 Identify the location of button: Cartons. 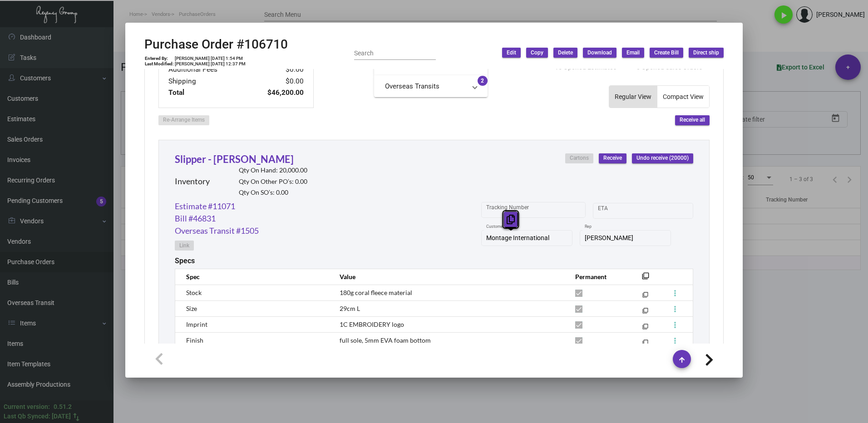
(579, 158).